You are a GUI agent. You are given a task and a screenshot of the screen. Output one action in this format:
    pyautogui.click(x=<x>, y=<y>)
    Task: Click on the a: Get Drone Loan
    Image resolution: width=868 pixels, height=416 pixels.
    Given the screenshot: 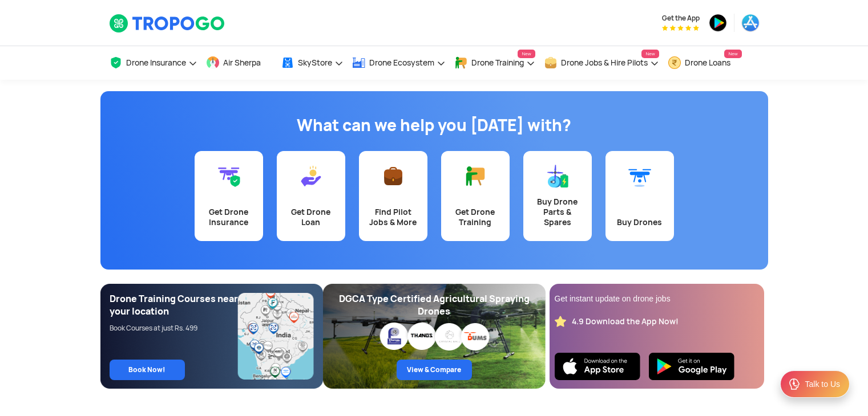 What is the action you would take?
    pyautogui.click(x=311, y=196)
    